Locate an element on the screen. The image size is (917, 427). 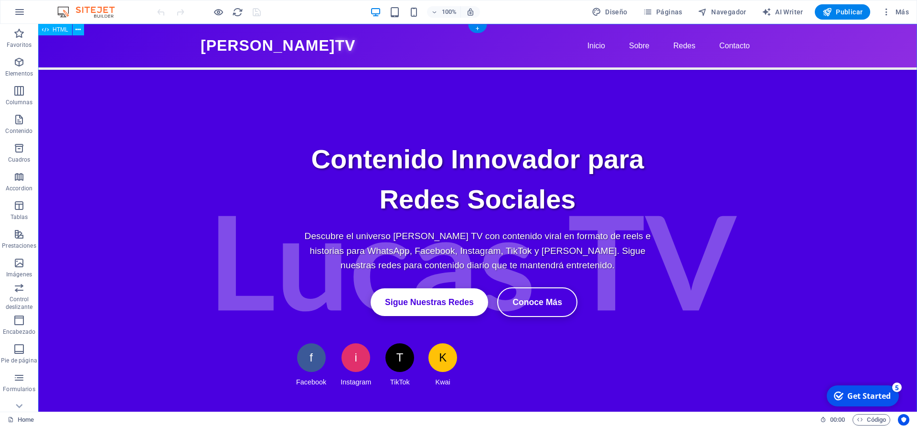
button: AI Writer is located at coordinates (783, 12).